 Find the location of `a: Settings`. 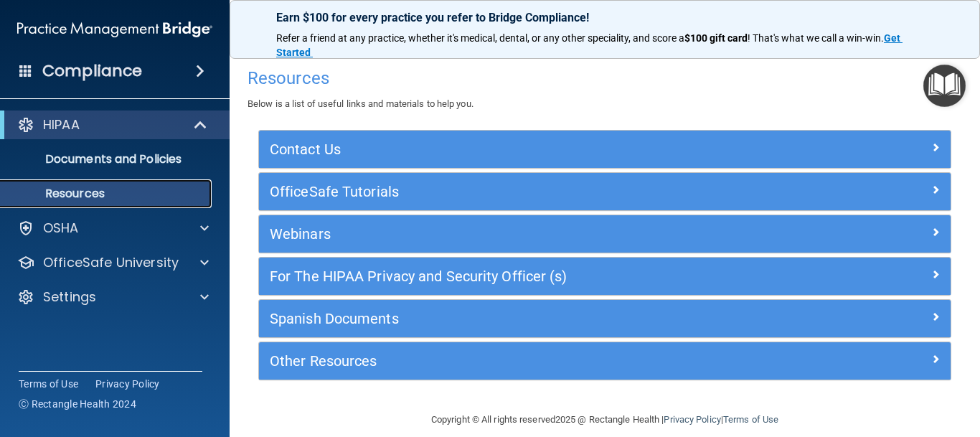

a: Settings is located at coordinates (113, 297).